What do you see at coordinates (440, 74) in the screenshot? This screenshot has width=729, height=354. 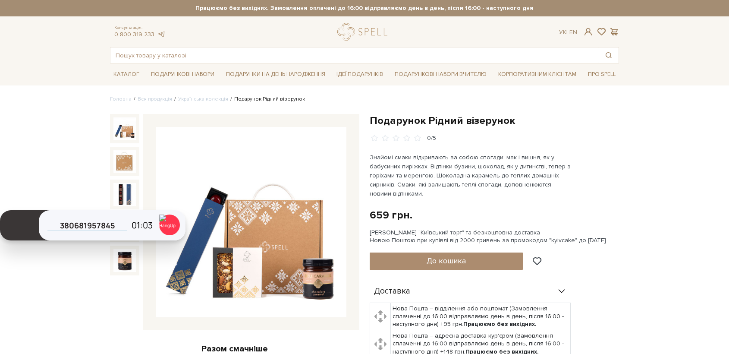 I see `a: Подарункові набори Вчителю` at bounding box center [440, 74].